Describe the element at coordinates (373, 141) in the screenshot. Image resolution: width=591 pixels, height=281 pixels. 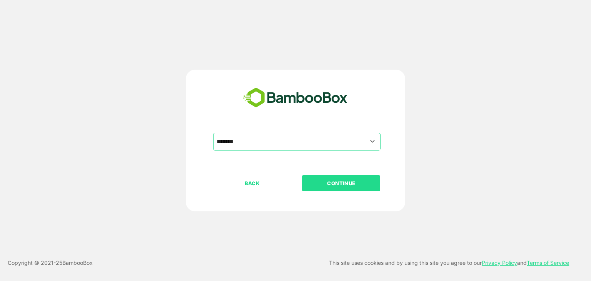
I see `button: Open` at that location.